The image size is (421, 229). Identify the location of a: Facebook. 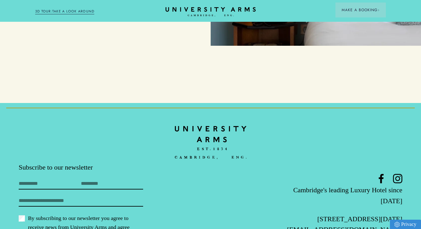
(381, 179).